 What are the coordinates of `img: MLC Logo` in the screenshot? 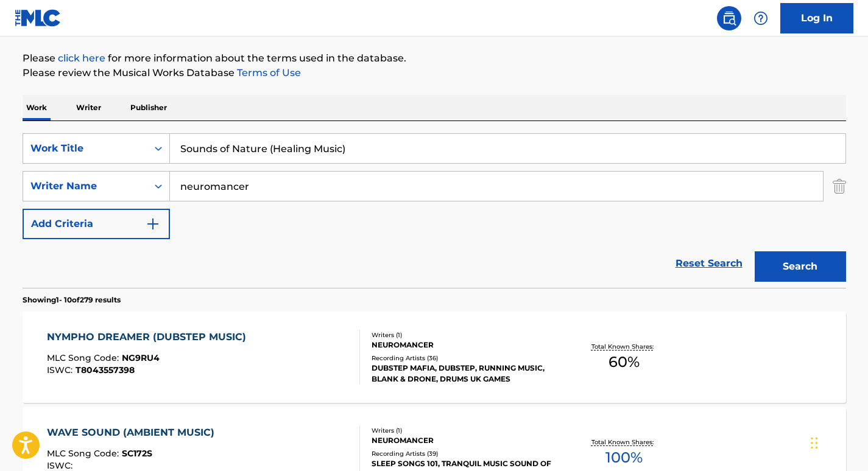 It's located at (37, 18).